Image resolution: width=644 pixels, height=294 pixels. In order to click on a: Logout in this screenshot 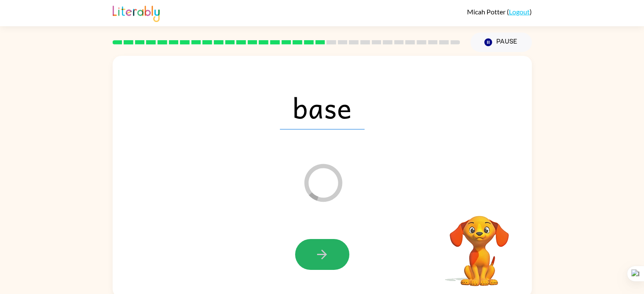, I will do `click(519, 11)`.